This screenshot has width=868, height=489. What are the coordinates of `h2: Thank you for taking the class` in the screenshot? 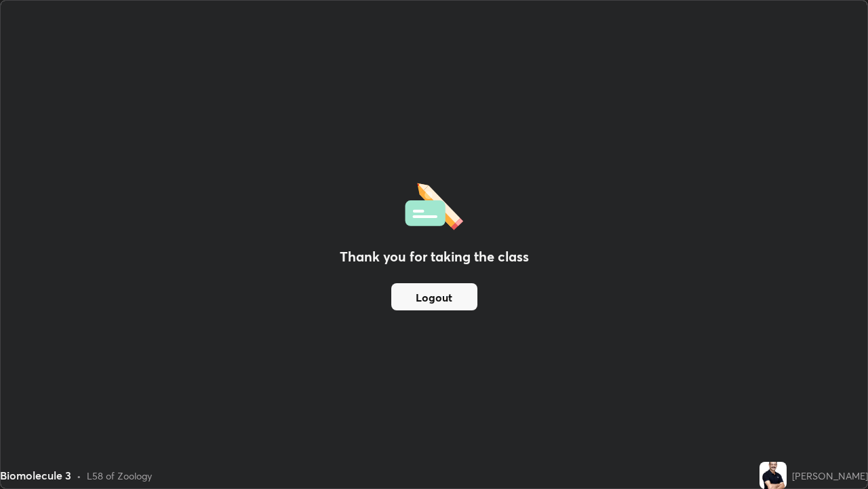 It's located at (434, 256).